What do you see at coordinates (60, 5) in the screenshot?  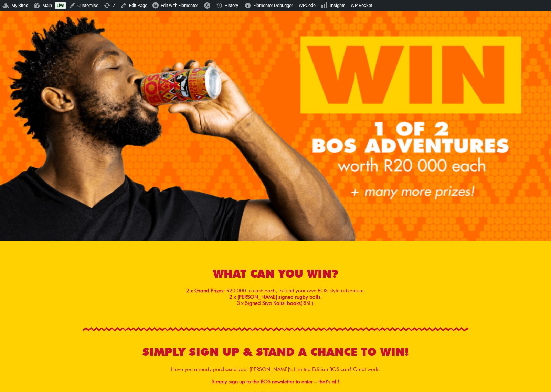 I see `a: Live` at bounding box center [60, 5].